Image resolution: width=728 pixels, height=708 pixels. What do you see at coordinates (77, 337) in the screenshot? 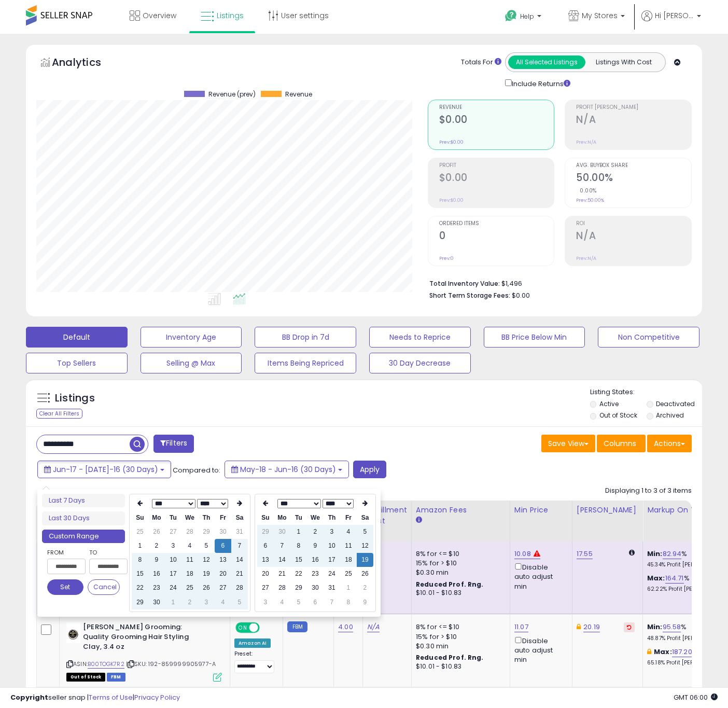
I see `button: Default` at bounding box center [77, 337].